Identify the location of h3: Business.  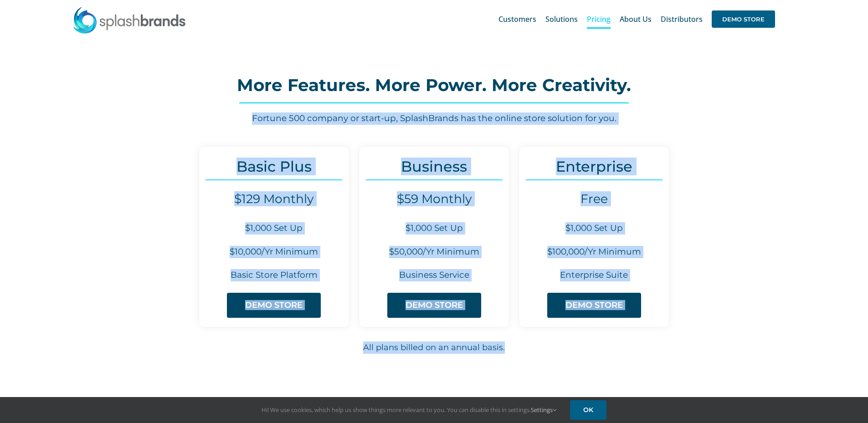
(434, 166).